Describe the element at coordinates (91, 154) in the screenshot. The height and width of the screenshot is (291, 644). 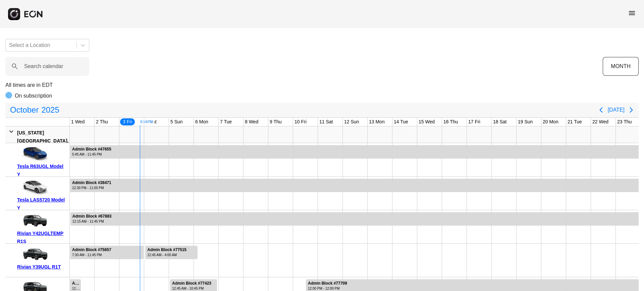
I see `div: 5:45 AM - 11:45 PM` at that location.